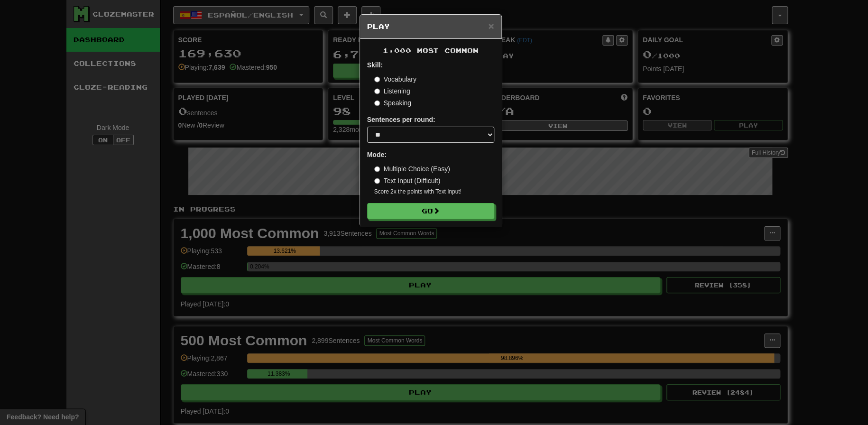 The width and height of the screenshot is (868, 425). What do you see at coordinates (395, 79) in the screenshot?
I see `label: Vocabulary` at bounding box center [395, 79].